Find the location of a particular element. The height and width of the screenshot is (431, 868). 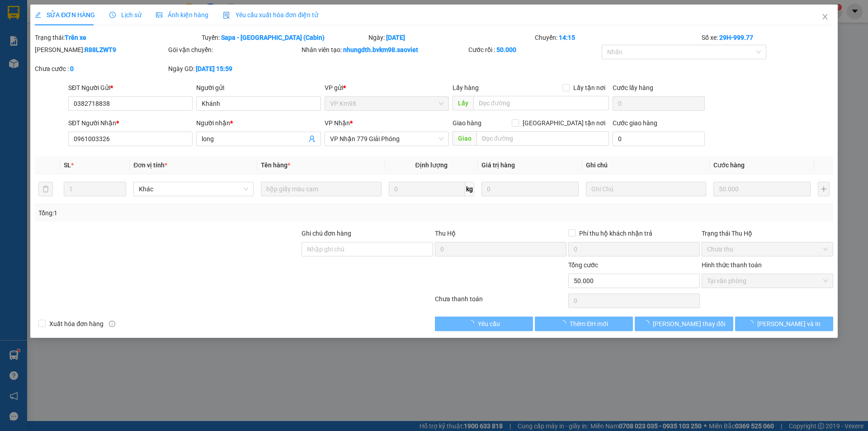

div: Chuyến: is located at coordinates (617, 38).